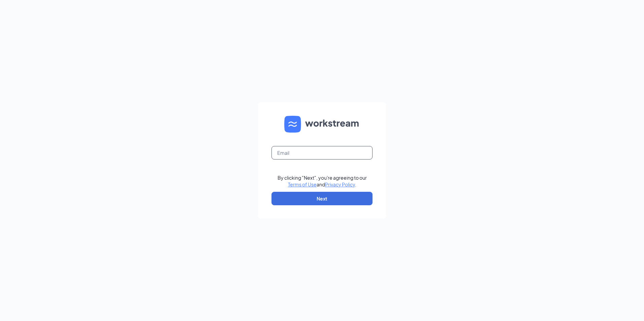 The width and height of the screenshot is (644, 321). I want to click on a: Privacy Policy, so click(340, 184).